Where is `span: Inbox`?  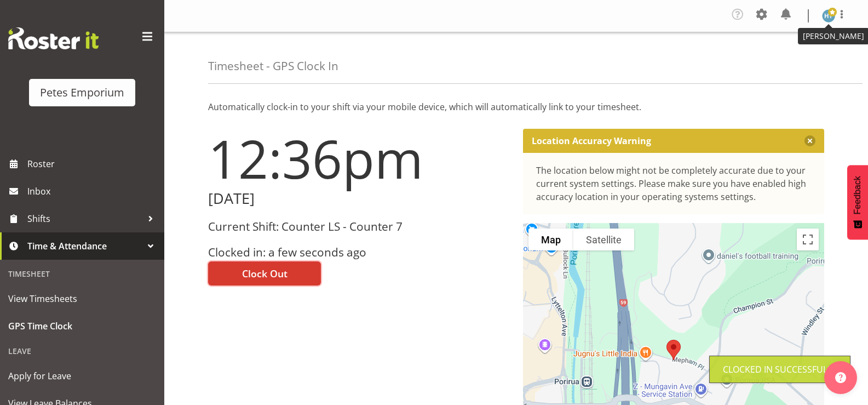 span: Inbox is located at coordinates (93, 191).